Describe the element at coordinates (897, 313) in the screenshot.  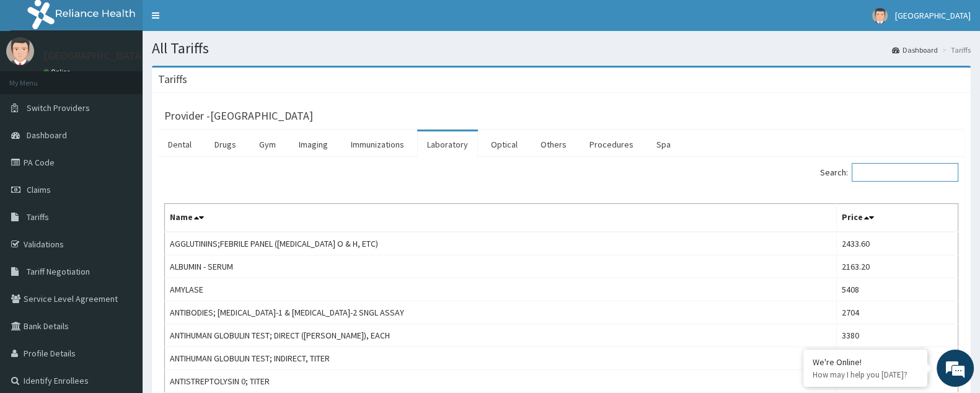
I see `td: 2704` at that location.